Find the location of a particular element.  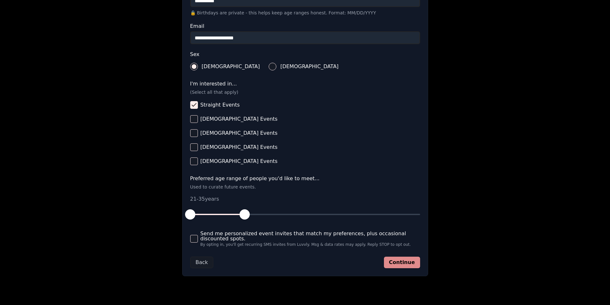

button: Continue is located at coordinates (402, 263).